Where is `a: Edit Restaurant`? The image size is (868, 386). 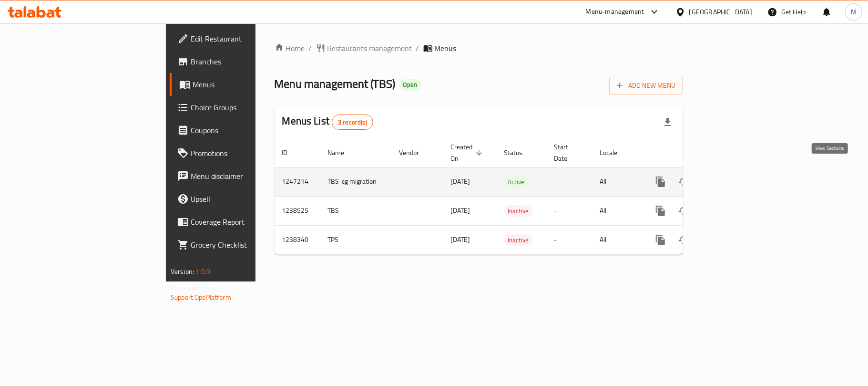 a: Edit Restaurant is located at coordinates (241, 39).